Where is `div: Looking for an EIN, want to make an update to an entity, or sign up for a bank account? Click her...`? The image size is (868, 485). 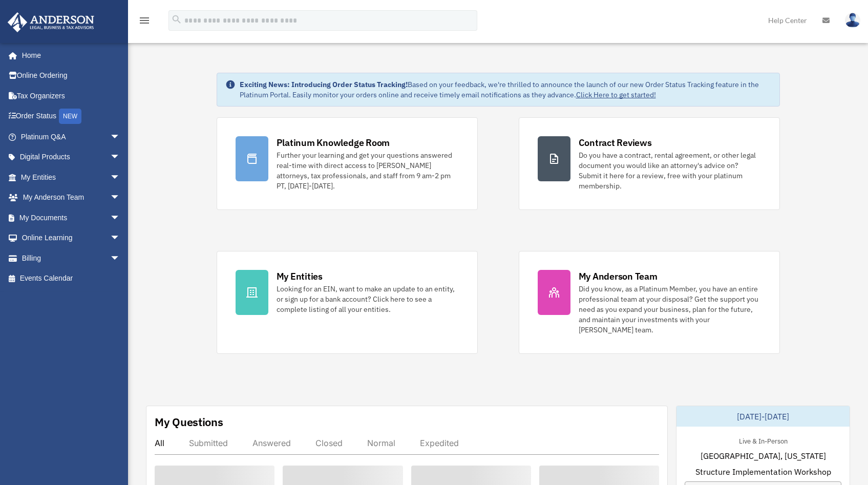 div: Looking for an EIN, want to make an update to an entity, or sign up for a bank account? Click her... is located at coordinates (367, 300).